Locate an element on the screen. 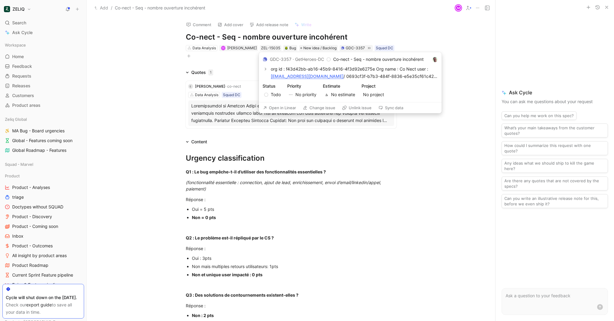 The image size is (614, 321). span: Product - Discovery is located at coordinates (32, 217).